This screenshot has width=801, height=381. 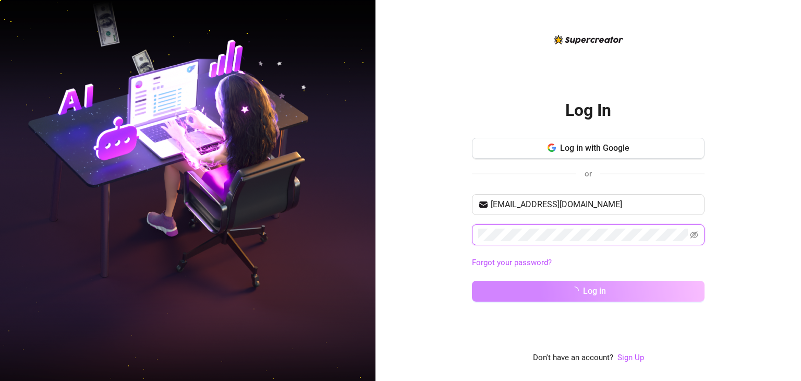 I want to click on img: logo-BBDzfeDw.svg, so click(x=588, y=40).